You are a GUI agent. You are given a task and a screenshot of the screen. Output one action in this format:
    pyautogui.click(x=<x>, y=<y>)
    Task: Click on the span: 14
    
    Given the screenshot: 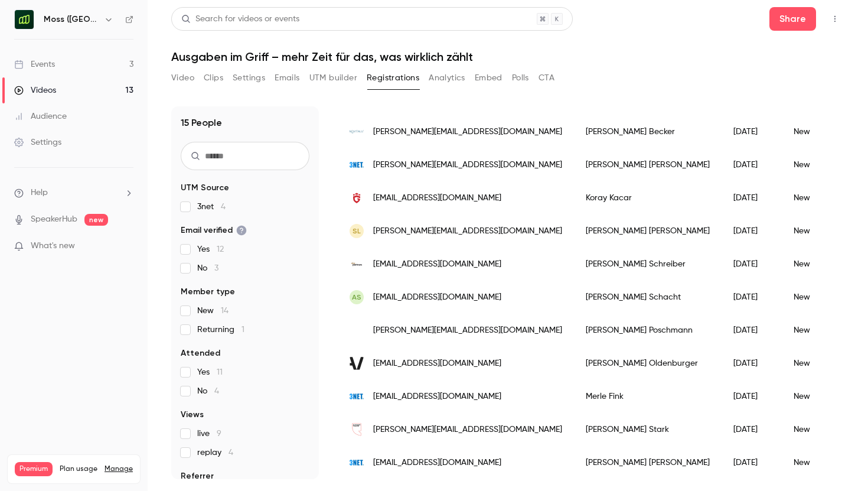 What is the action you would take?
    pyautogui.click(x=224, y=311)
    